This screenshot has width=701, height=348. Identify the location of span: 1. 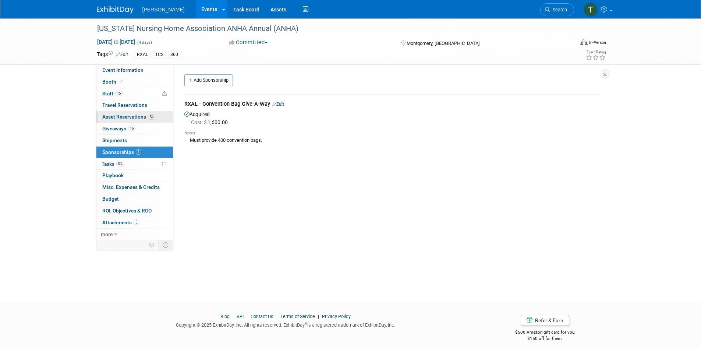
(138, 152).